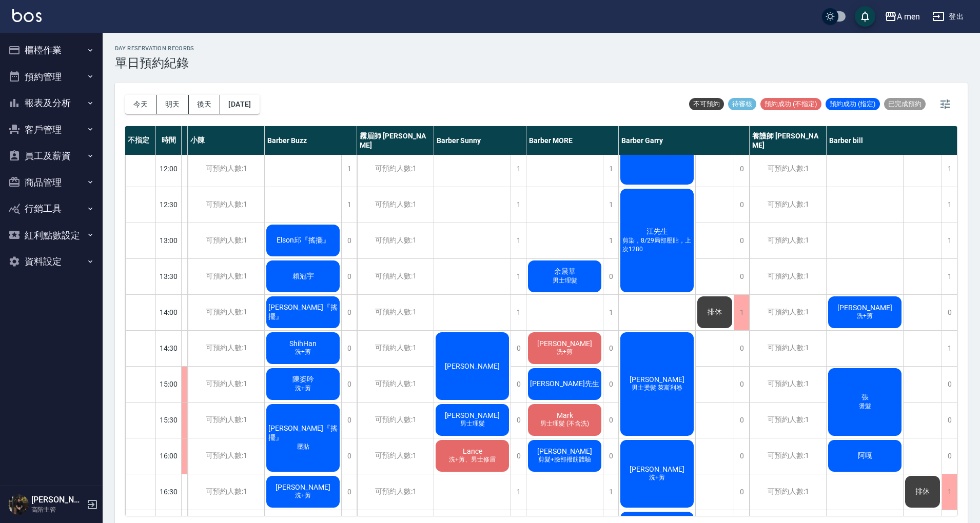  I want to click on div: 時間, so click(169, 141).